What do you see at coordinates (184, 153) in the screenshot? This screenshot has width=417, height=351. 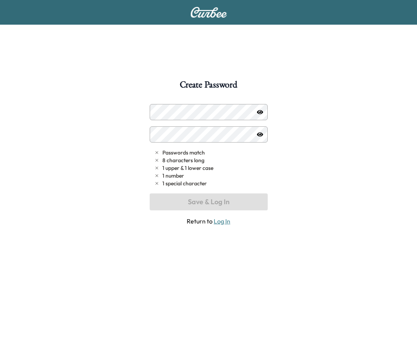 I see `span: Passwords match` at bounding box center [184, 153].